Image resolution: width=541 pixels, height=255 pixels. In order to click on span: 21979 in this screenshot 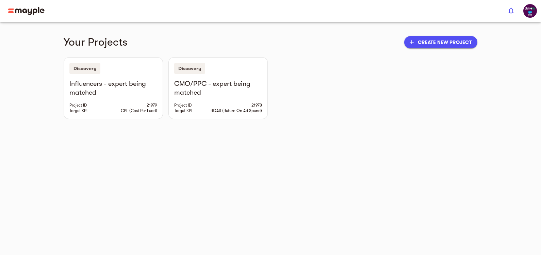, I will do `click(152, 105)`.